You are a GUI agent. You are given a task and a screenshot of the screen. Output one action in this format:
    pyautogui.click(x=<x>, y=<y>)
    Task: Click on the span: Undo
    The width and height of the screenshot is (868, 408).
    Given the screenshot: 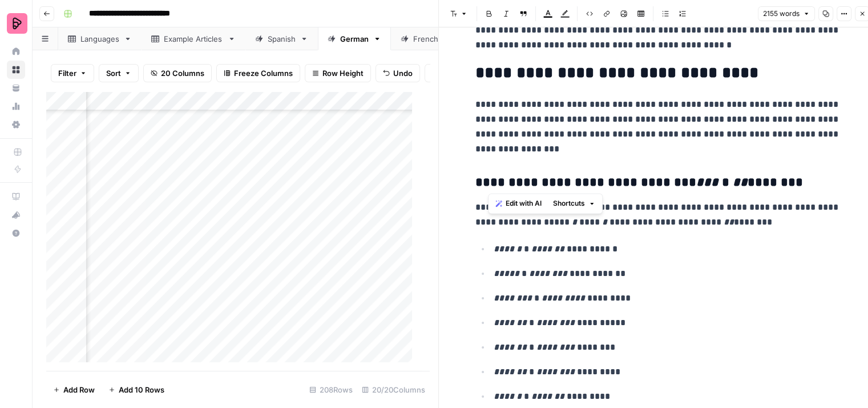 What is the action you would take?
    pyautogui.click(x=403, y=73)
    